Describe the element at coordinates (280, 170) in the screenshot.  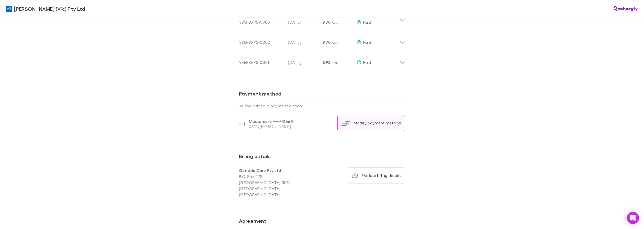
I see `p: Genetic Care Pty Ltd` at that location.